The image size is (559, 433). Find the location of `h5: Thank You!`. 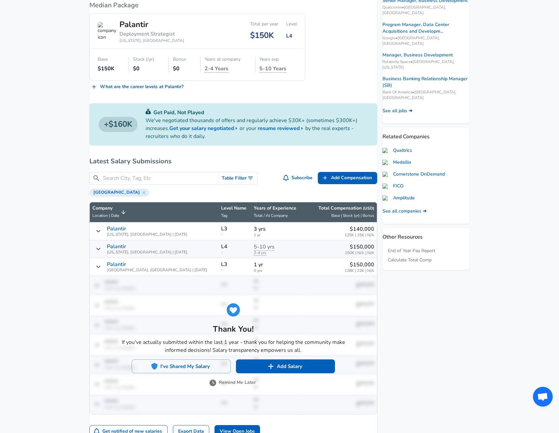

h5: Thank You! is located at coordinates (233, 329).